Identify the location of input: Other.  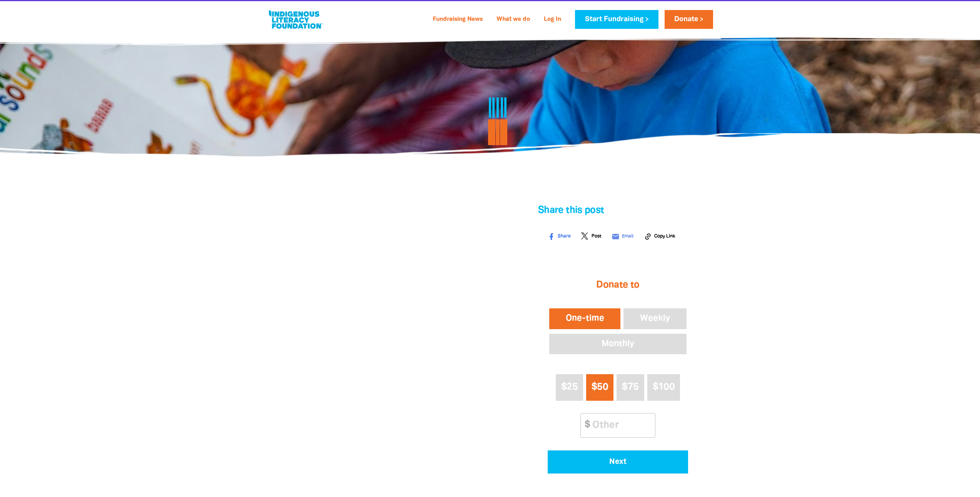
(620, 425).